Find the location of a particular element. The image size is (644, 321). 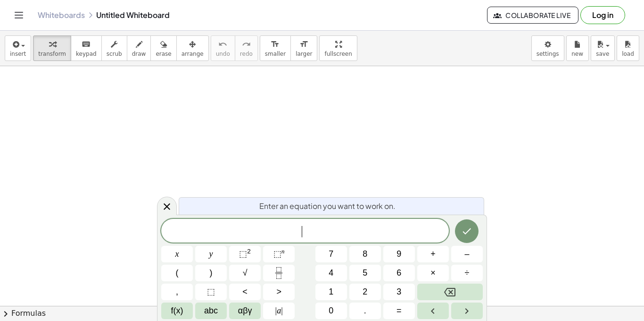

a: Whiteboards is located at coordinates (62, 15).